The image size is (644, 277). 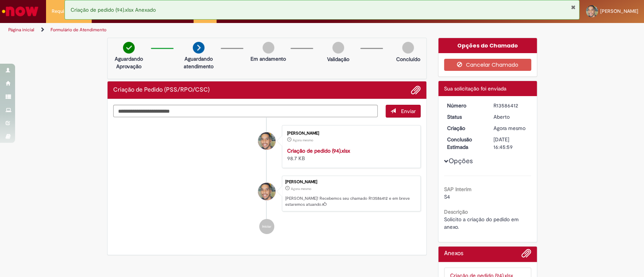 What do you see at coordinates (465, 117) in the screenshot?
I see `dt: Status` at bounding box center [465, 117].